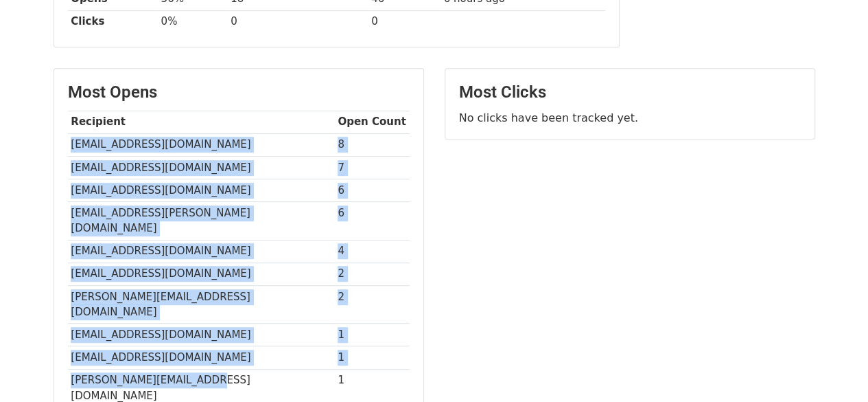  Describe the element at coordinates (112, 21) in the screenshot. I see `th: Clicks` at that location.